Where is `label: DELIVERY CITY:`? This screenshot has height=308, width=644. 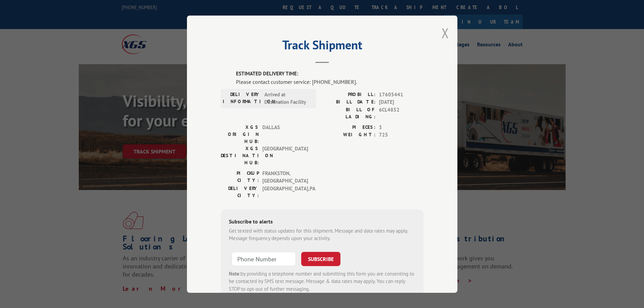 label: DELIVERY CITY: is located at coordinates (240, 191).